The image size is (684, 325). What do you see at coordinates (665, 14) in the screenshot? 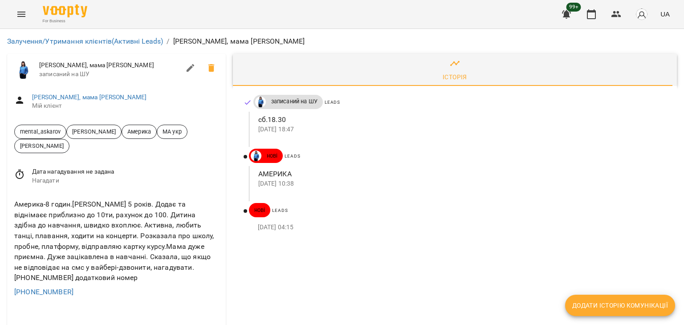
I see `button: UA` at bounding box center [665, 14].